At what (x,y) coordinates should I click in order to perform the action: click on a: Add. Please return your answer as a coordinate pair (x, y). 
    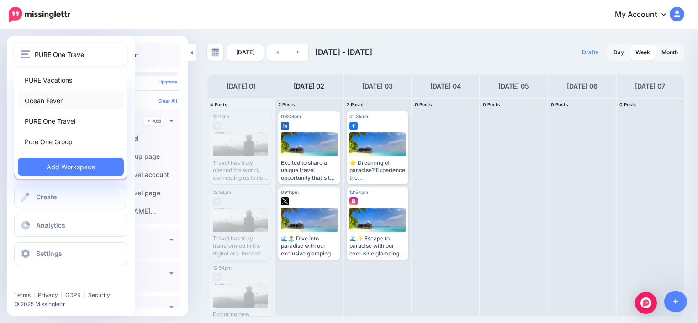
    Looking at the image, I should click on (154, 121).